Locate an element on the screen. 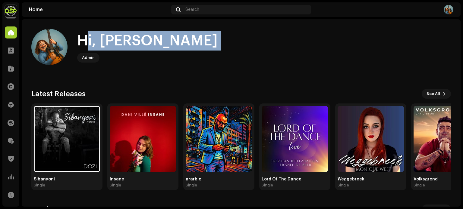  img: e22d075e-d67e-499a-a649-4af2c4d4e944 is located at coordinates (219, 139).